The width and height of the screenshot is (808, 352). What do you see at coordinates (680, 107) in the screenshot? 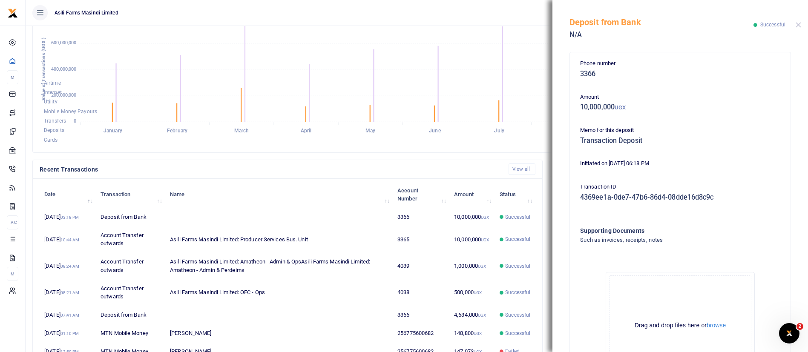
I see `h5: 10,000,000` at bounding box center [680, 107].